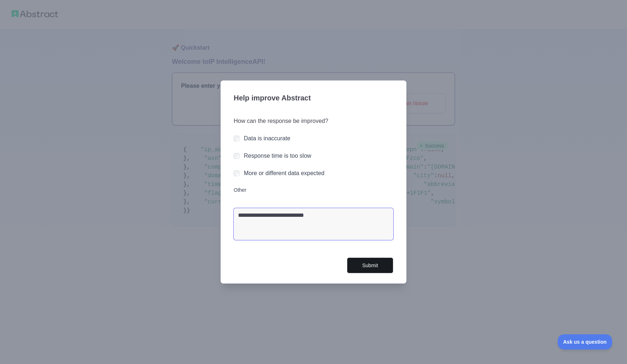 This screenshot has height=364, width=627. What do you see at coordinates (284, 173) in the screenshot?
I see `label: More or different data expected` at bounding box center [284, 173].